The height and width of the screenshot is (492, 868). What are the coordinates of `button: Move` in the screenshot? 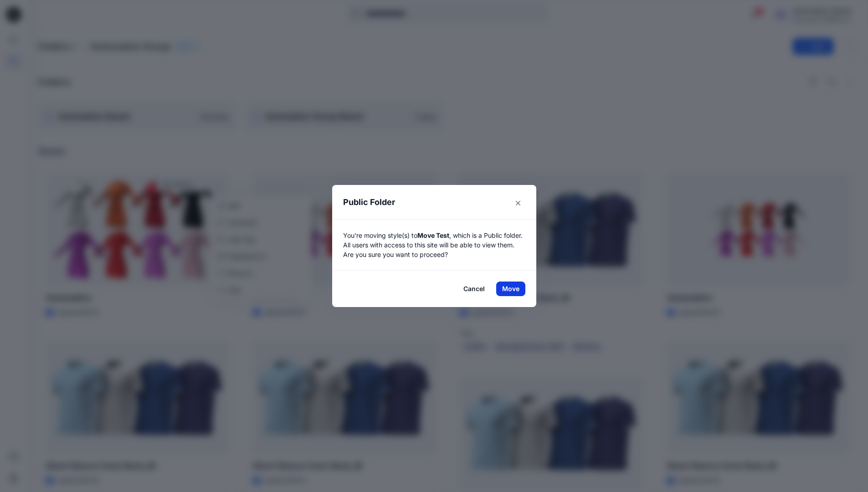 It's located at (510, 289).